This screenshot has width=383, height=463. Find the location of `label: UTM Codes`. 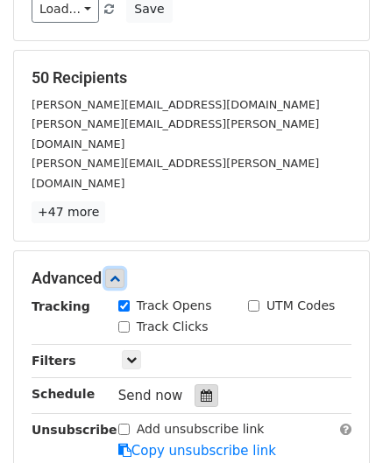

label: UTM Codes is located at coordinates (300, 306).